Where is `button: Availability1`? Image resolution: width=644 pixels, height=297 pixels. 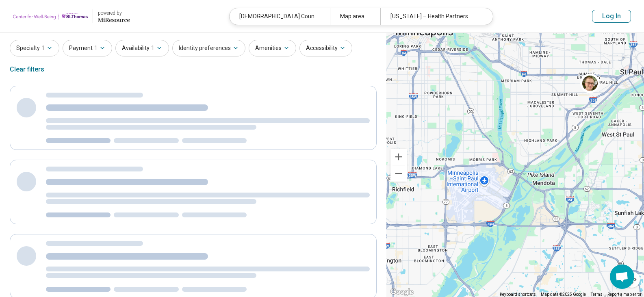 button: Availability1 is located at coordinates (142, 48).